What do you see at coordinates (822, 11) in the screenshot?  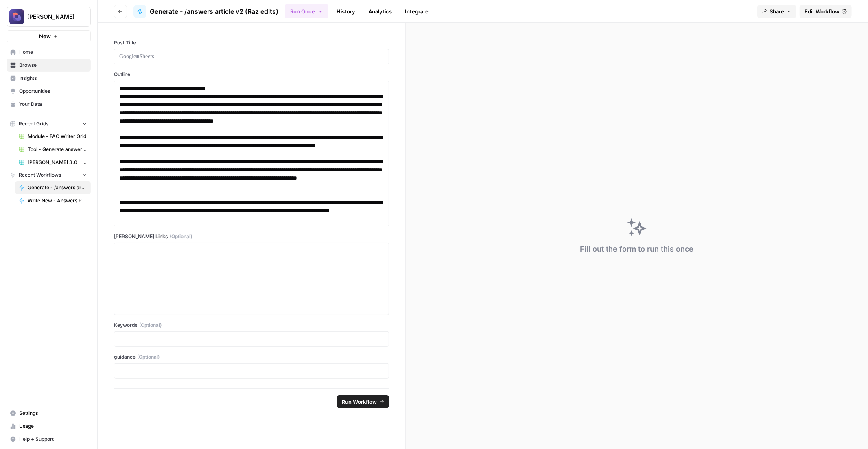 I see `span: Edit Workflow` at bounding box center [822, 11].